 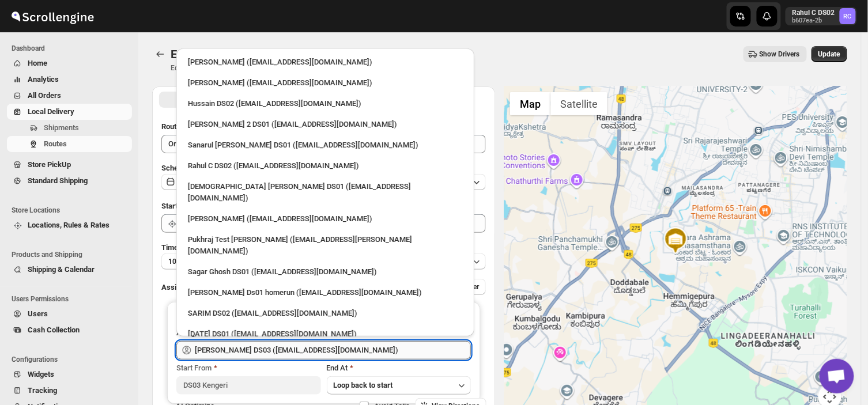 I want to click on li: Ali Husain 2 DS01 (petec71113@advitize.com), so click(x=325, y=123).